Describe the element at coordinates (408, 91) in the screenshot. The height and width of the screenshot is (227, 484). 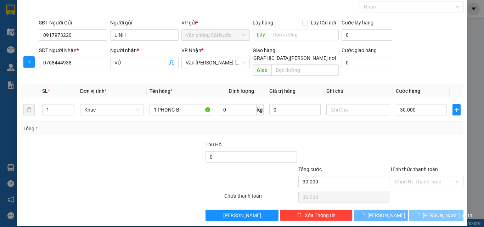
I see `span: Cước hàng` at that location.